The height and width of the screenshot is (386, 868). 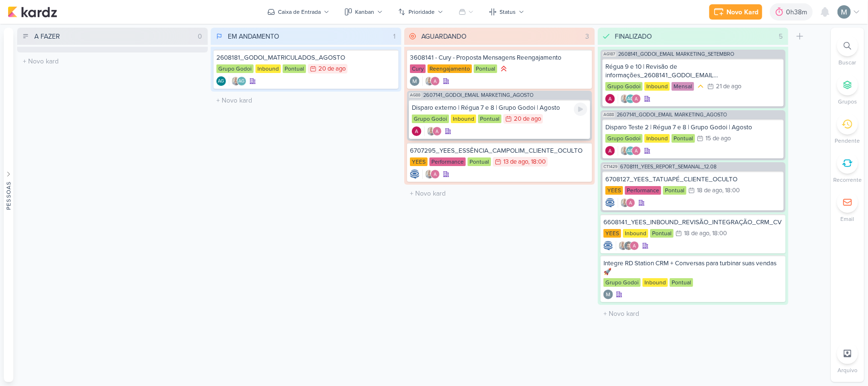 What do you see at coordinates (736, 12) in the screenshot?
I see `button: Novo Kard` at bounding box center [736, 12].